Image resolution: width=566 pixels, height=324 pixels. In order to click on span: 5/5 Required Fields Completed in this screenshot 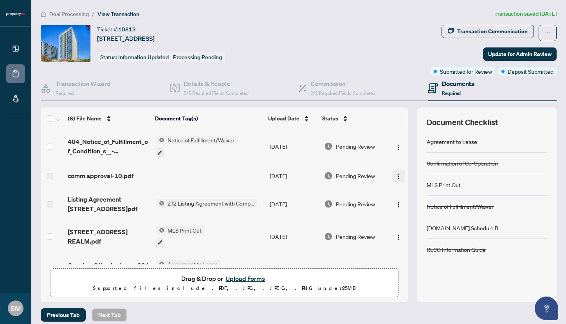, I will do `click(216, 93)`.